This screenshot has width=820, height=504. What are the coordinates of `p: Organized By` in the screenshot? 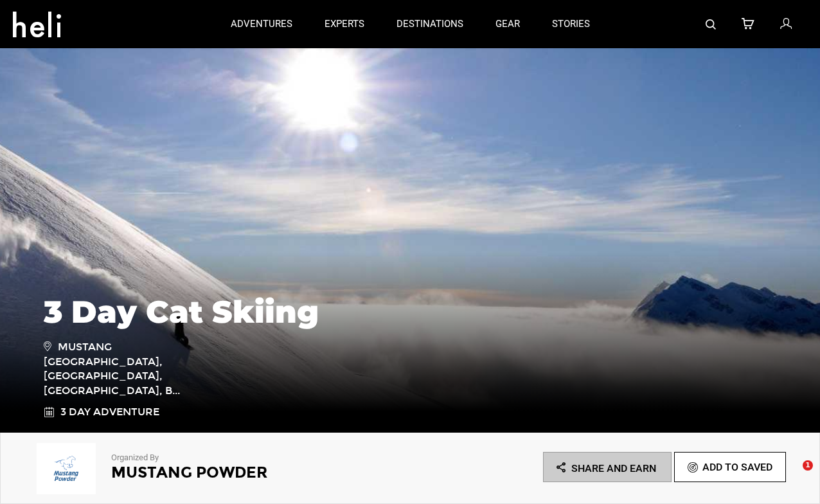 It's located at (243, 458).